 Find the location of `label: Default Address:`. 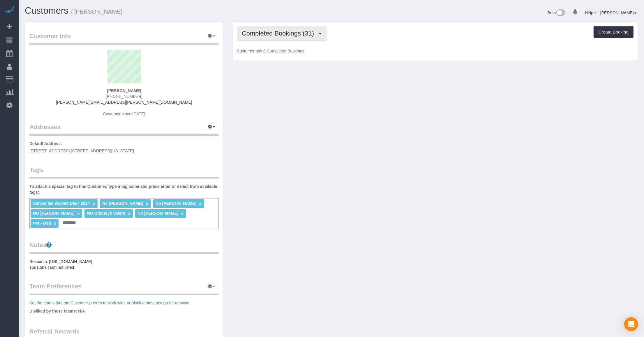

label: Default Address: is located at coordinates (46, 143).